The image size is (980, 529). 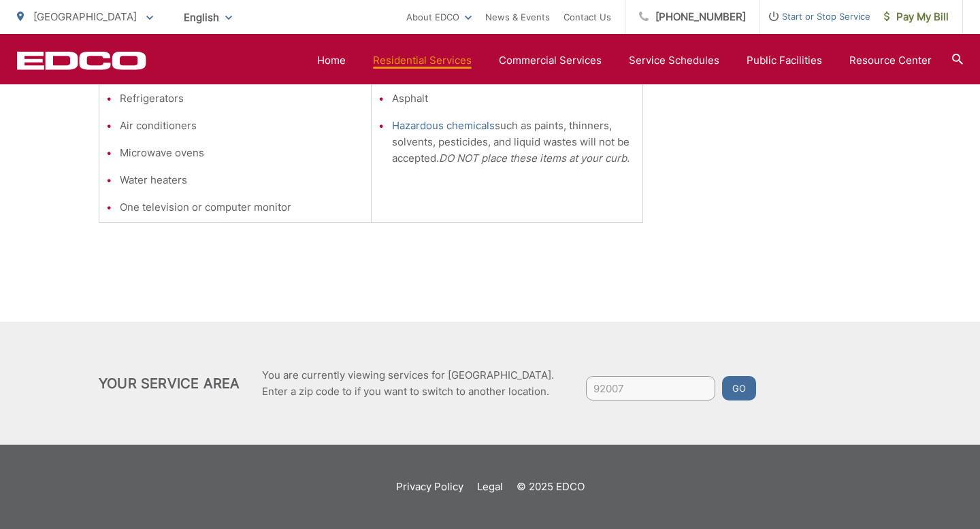 I want to click on a: EDCD logo. Return to the homepage., so click(x=82, y=60).